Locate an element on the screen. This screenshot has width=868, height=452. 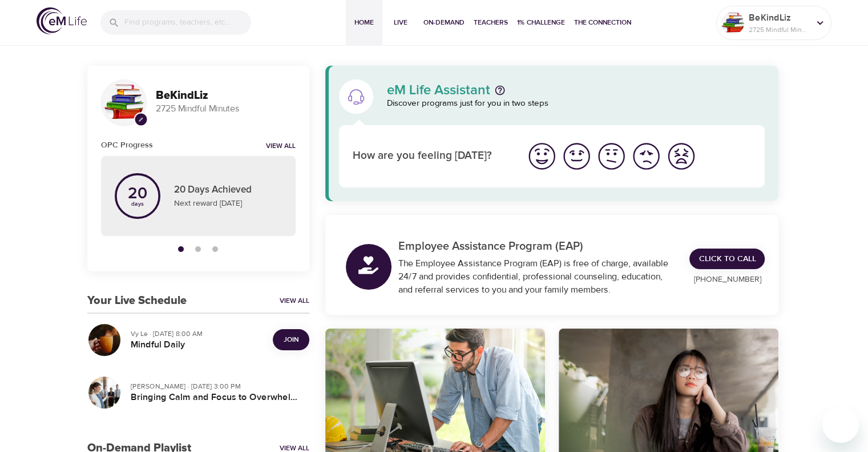
button: I'm feeling ok is located at coordinates (611, 156).